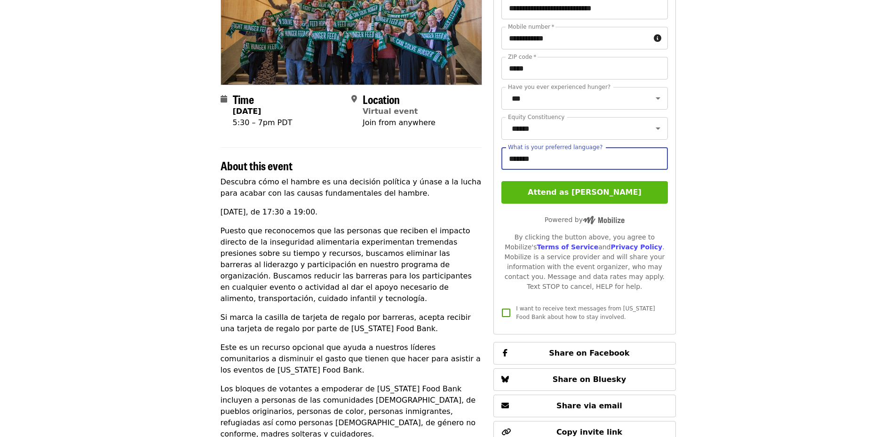  I want to click on span: Share via email, so click(590, 406).